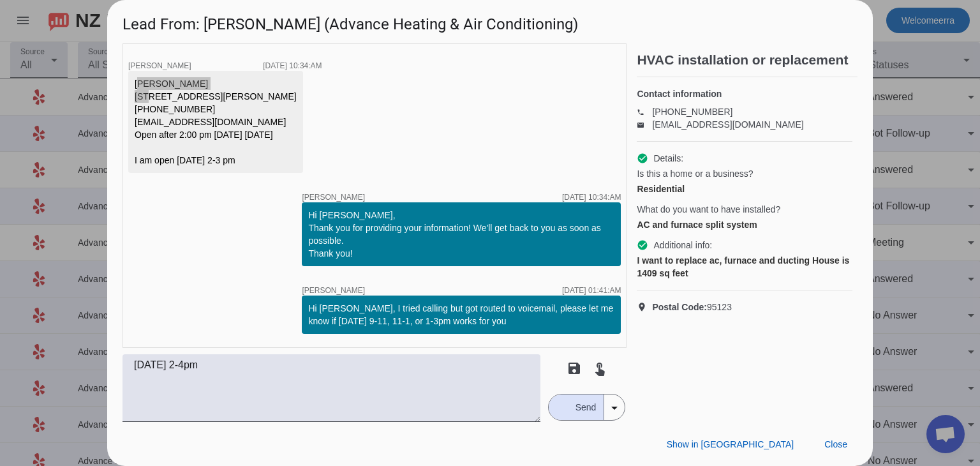 The height and width of the screenshot is (466, 980). What do you see at coordinates (745, 189) in the screenshot?
I see `div: Residential` at bounding box center [745, 189].